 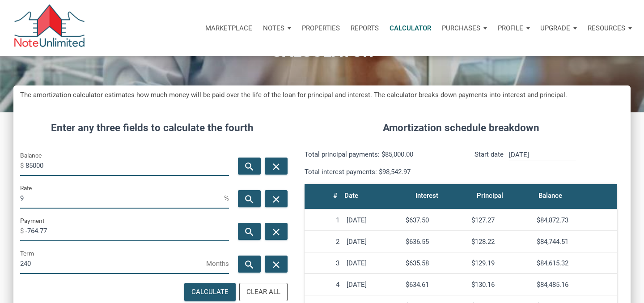 I want to click on div: Balance, so click(x=550, y=195).